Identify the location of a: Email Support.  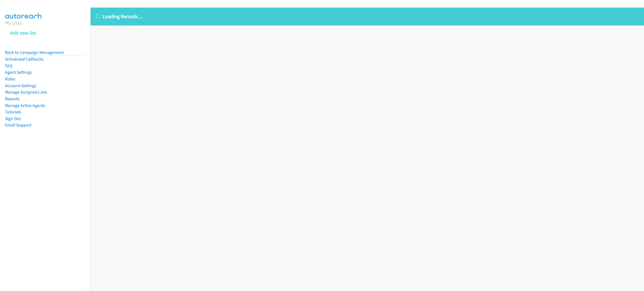
(18, 125).